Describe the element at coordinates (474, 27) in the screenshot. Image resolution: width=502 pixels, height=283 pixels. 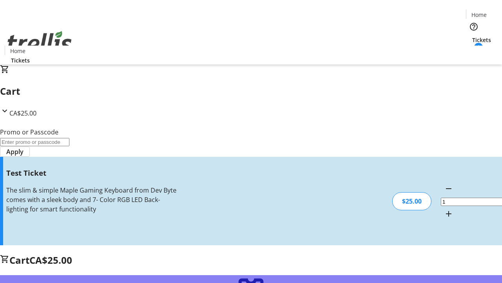
I see `button: Help` at that location.